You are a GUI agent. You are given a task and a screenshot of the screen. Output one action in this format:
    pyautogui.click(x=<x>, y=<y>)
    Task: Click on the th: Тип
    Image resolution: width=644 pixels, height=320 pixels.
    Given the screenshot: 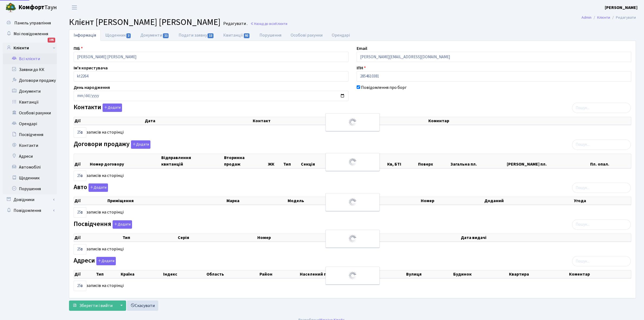 What is the action you would take?
    pyautogui.click(x=108, y=274)
    